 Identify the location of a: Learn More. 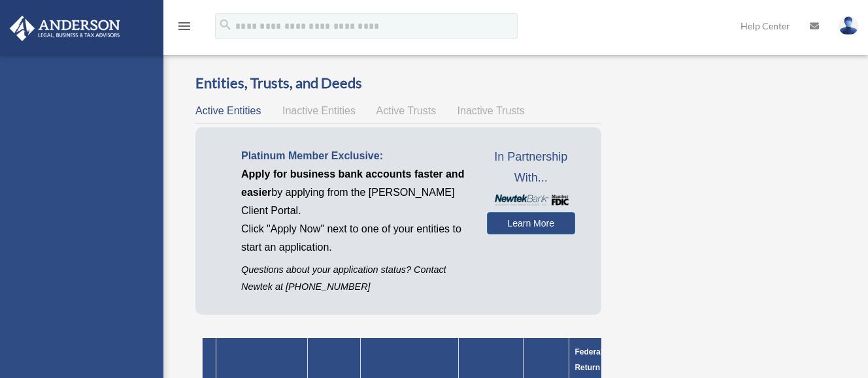
(530, 224).